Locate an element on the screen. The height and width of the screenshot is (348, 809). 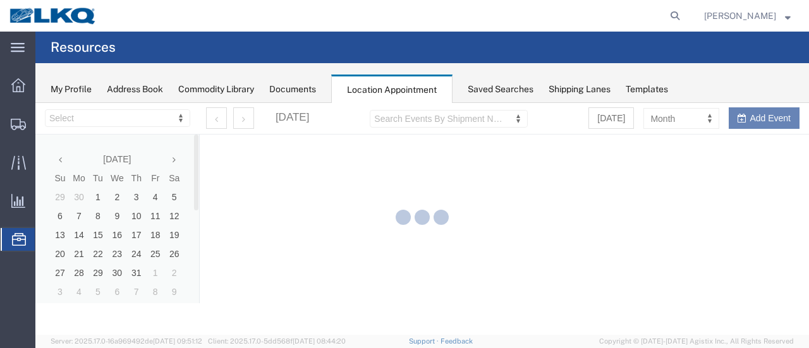
a: Support is located at coordinates (425, 341).